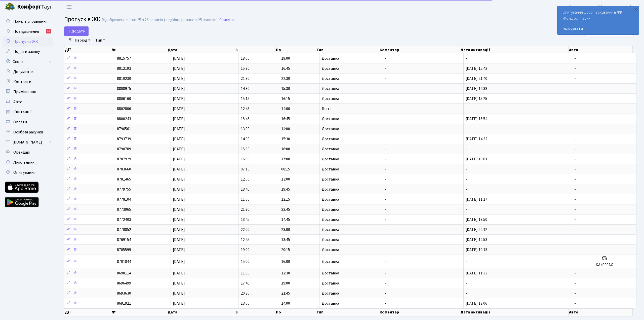 This screenshot has height=320, width=644. I want to click on span: 14:45, so click(286, 219).